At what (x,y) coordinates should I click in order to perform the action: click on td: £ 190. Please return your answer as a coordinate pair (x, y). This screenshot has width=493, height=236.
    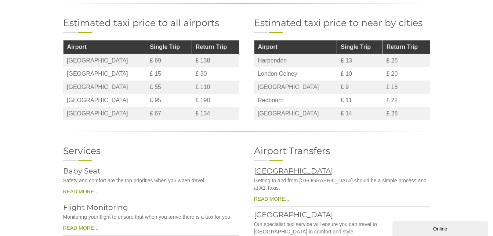
    Looking at the image, I should click on (215, 100).